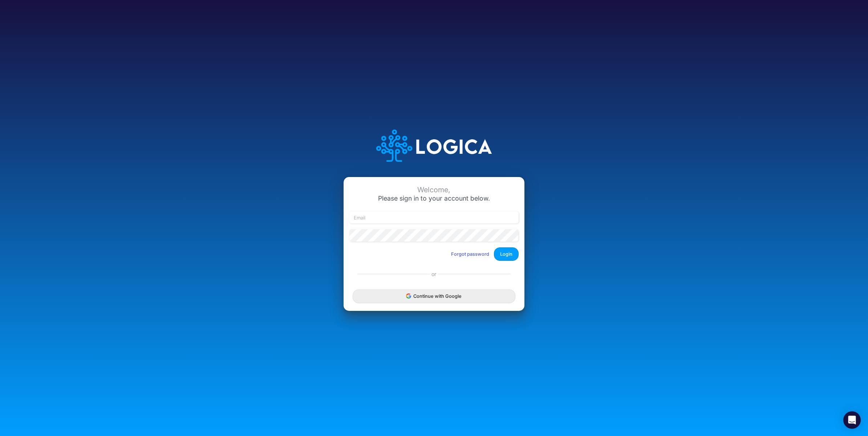  I want to click on input: Email, so click(434, 218).